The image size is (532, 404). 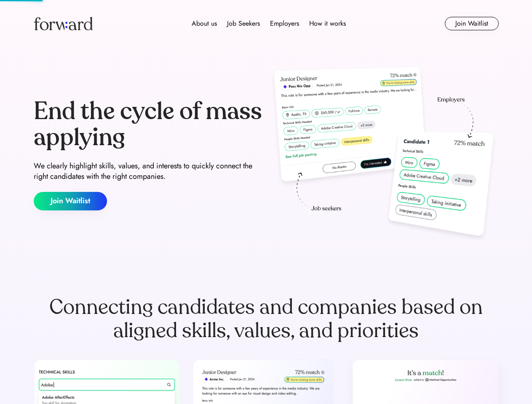 I want to click on div: We clearly highlight skills, values, and interests to quickly connect the right candidates with t..., so click(x=148, y=172).